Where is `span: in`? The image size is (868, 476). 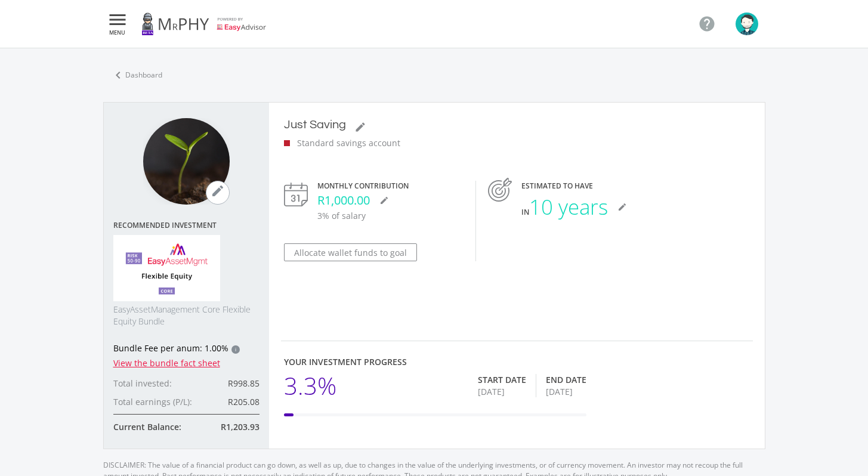 span: in is located at coordinates (525, 212).